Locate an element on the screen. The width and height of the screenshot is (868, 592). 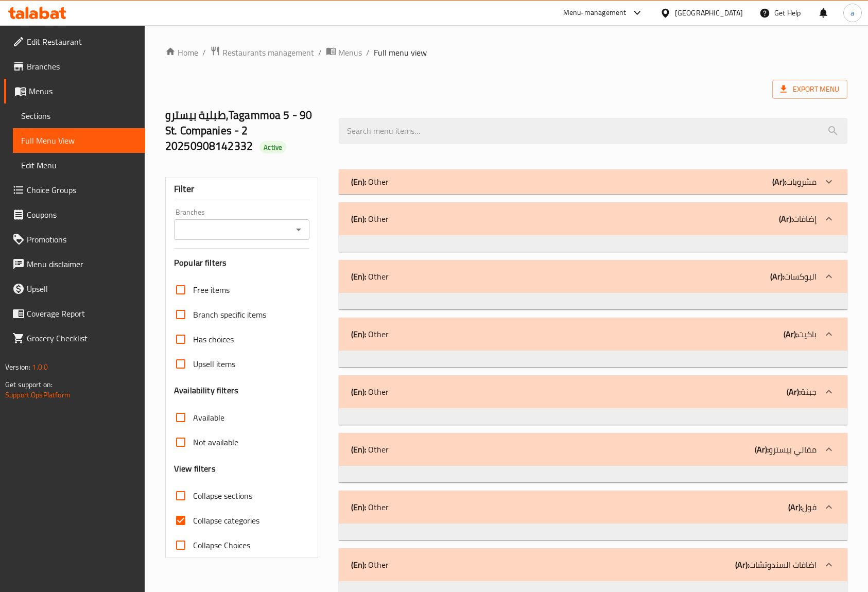
span: Available is located at coordinates (208, 418).